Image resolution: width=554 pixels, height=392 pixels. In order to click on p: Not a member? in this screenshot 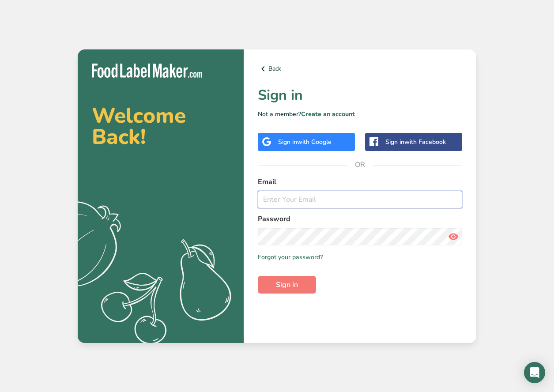, I will do `click(360, 114)`.